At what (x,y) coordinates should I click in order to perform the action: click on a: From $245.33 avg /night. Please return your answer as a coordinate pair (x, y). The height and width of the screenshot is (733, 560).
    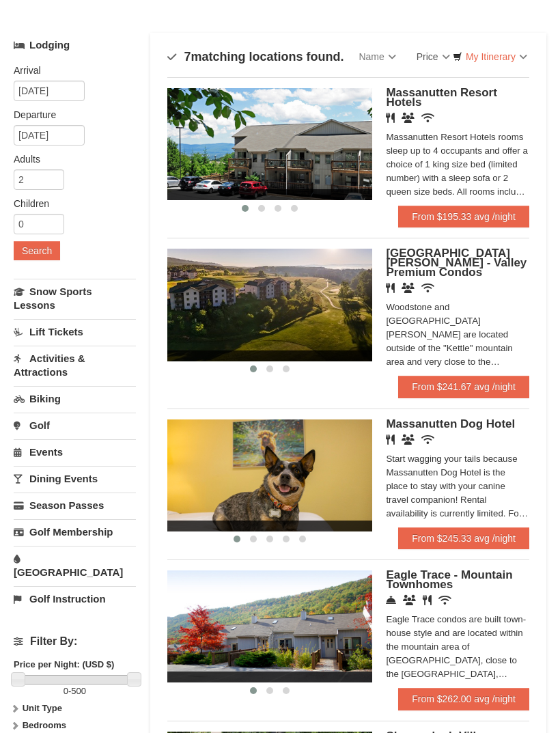
    Looking at the image, I should click on (464, 539).